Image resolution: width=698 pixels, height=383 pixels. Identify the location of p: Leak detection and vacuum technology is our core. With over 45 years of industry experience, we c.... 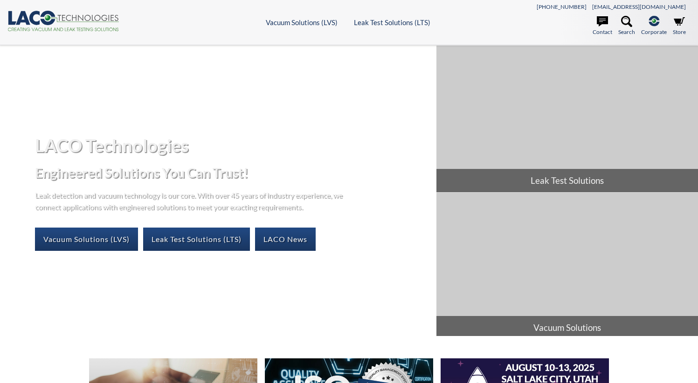
(191, 201).